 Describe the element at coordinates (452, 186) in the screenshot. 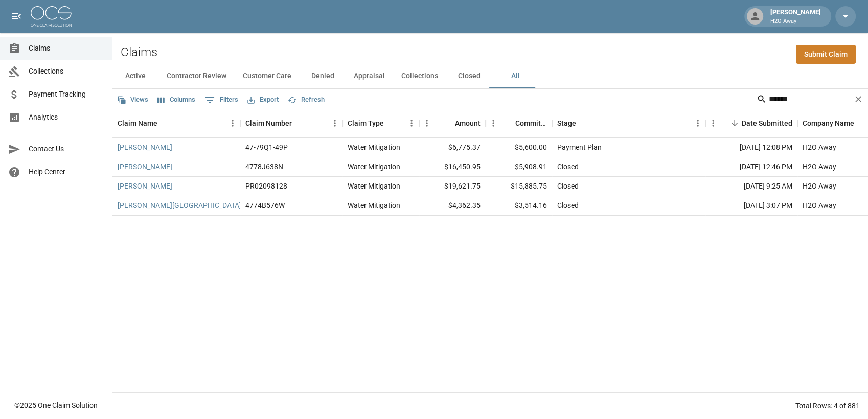

I see `div: $19,621.75` at that location.